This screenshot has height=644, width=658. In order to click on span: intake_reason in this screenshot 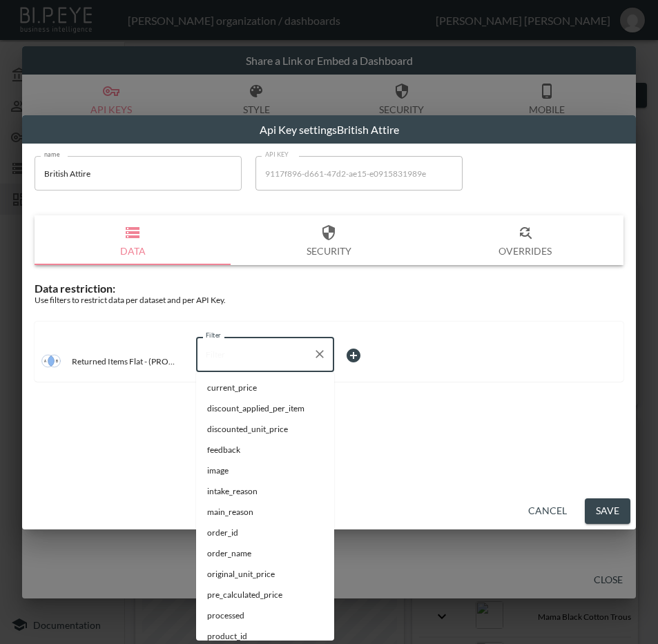, I will do `click(265, 492)`.